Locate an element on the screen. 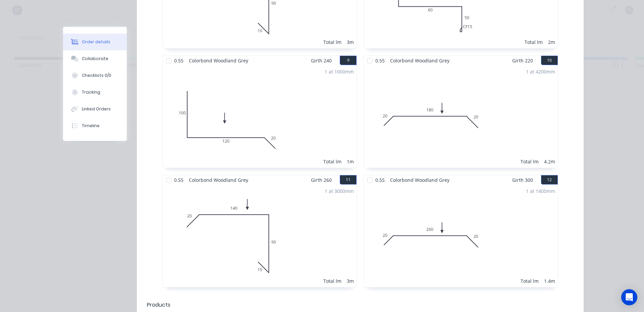 The height and width of the screenshot is (312, 644). div: Timeline is located at coordinates (90, 126).